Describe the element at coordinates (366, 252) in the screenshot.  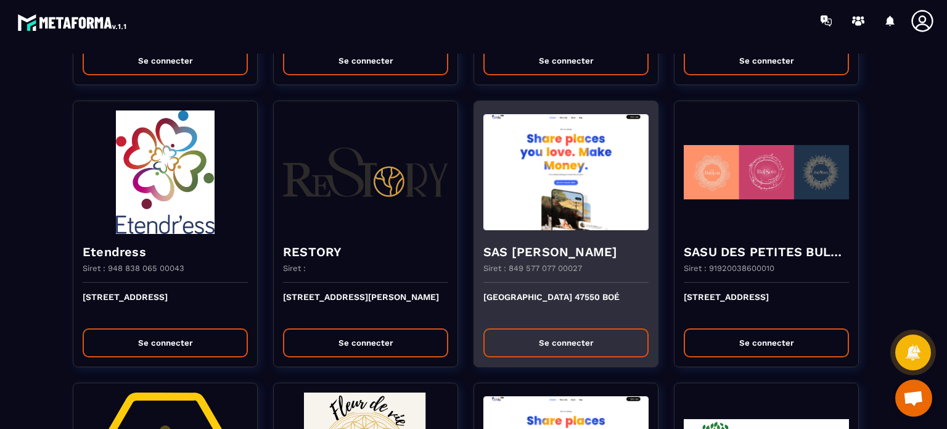
I see `h4: RESTORY` at that location.